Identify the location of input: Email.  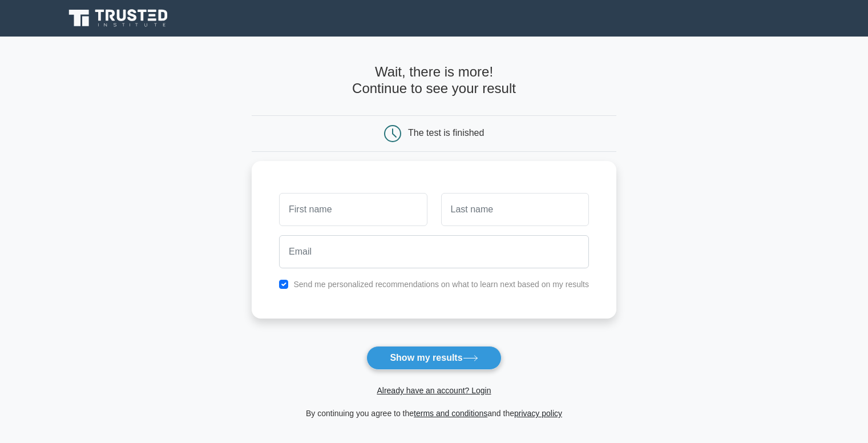
(434, 252).